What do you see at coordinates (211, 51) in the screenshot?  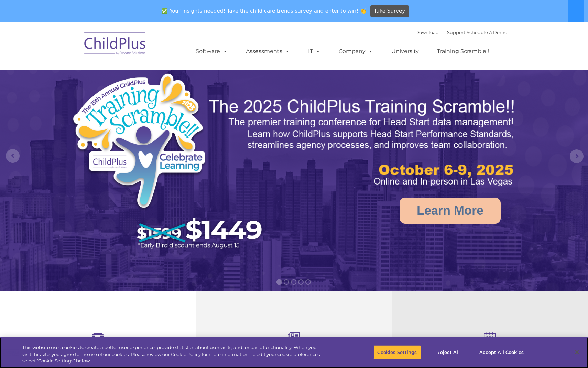 I see `a: Software` at bounding box center [211, 51].